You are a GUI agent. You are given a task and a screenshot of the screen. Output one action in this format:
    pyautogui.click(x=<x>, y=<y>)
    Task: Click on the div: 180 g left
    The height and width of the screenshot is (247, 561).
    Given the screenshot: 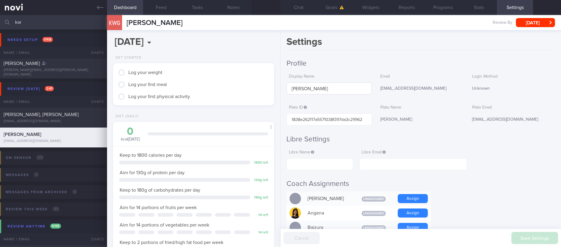 What is the action you would take?
    pyautogui.click(x=261, y=198)
    